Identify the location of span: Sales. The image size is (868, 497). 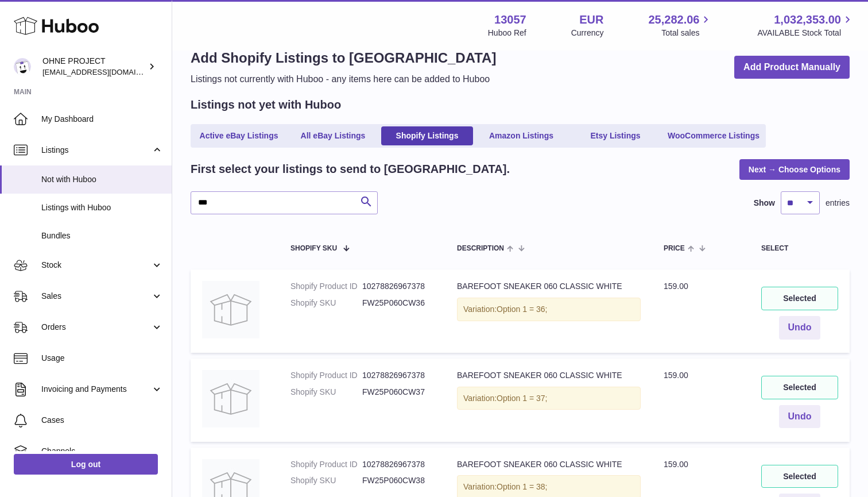
(96, 296).